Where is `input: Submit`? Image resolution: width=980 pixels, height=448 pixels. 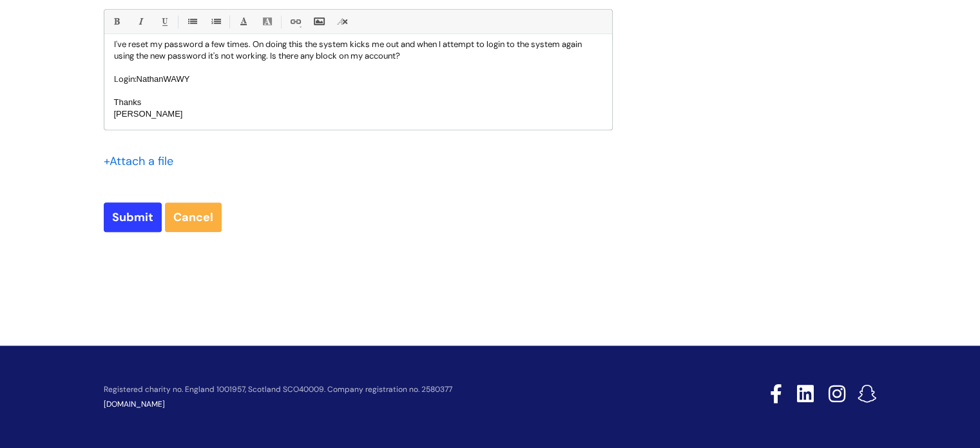
input: Submit is located at coordinates (133, 217).